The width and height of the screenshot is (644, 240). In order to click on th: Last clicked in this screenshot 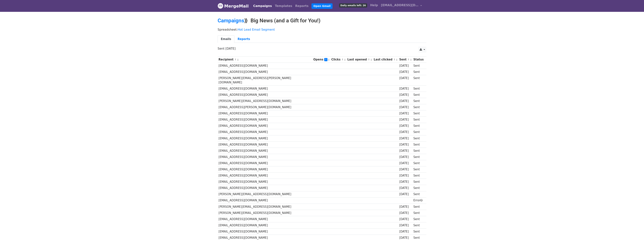, I will do `click(386, 59)`.